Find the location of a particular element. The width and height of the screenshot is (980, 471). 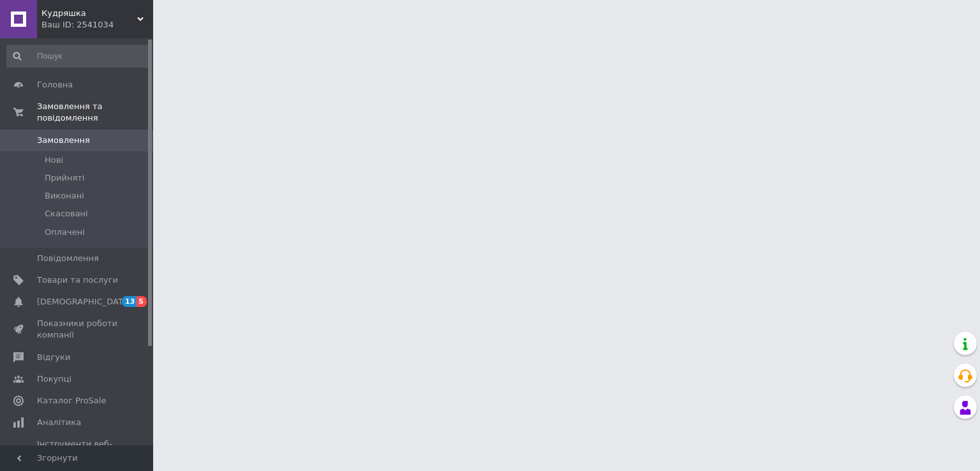

span: 5 is located at coordinates (142, 301).